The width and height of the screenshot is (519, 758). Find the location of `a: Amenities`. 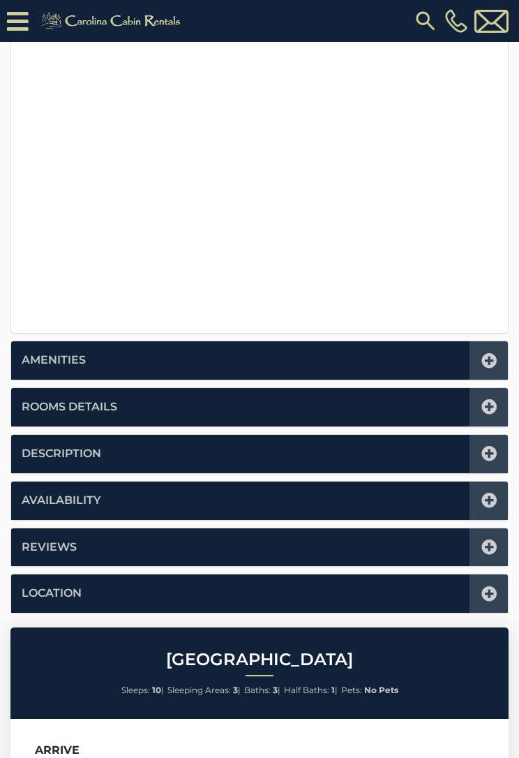

a: Amenities is located at coordinates (54, 360).